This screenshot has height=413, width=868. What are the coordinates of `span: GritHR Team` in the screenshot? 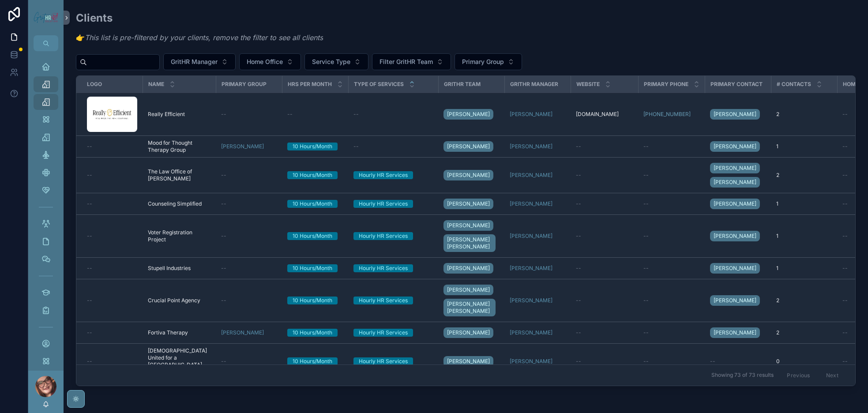 It's located at (462, 84).